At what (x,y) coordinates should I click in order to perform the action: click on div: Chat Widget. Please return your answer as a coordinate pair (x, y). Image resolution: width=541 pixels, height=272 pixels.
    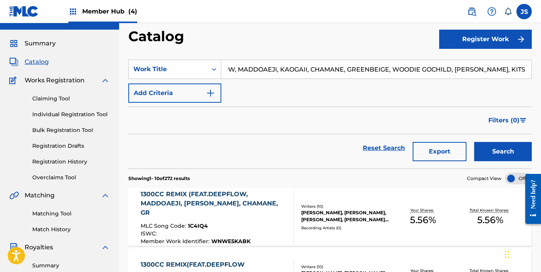
    Looking at the image, I should click on (522, 253).